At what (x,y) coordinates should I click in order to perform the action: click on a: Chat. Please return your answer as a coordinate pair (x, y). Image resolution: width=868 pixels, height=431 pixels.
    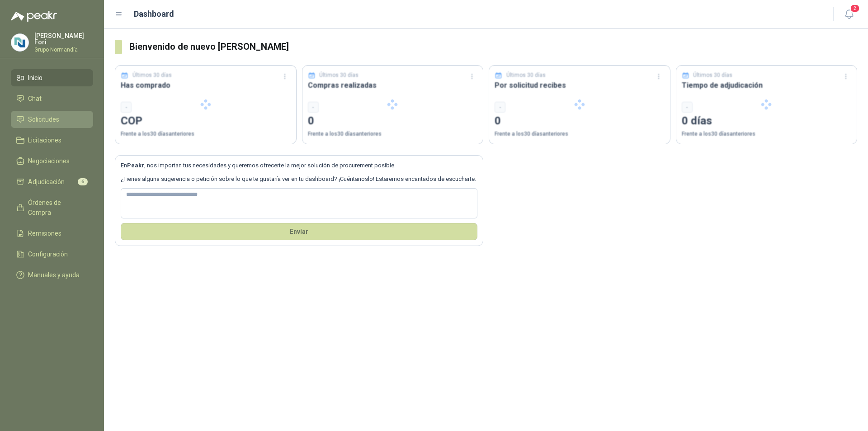
    Looking at the image, I should click on (52, 99).